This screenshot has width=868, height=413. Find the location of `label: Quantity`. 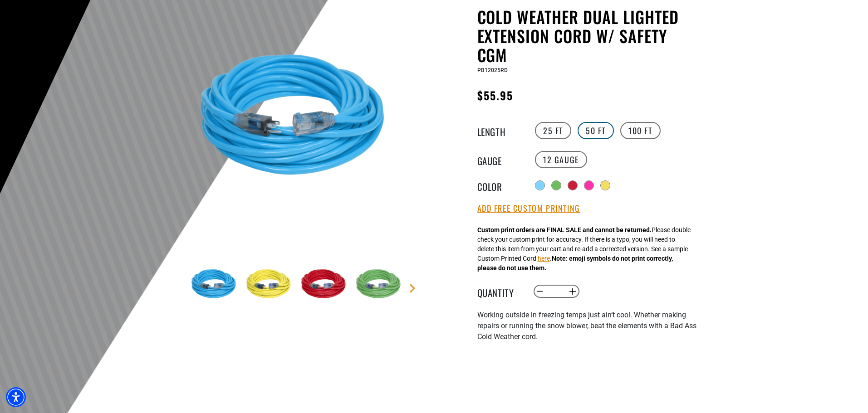

label: Quantity is located at coordinates (500, 291).